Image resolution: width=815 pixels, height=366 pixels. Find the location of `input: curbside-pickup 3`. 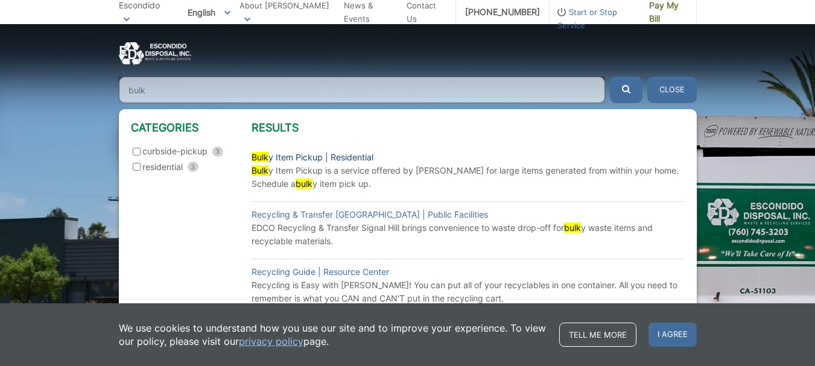

input: curbside-pickup 3 is located at coordinates (136, 151).